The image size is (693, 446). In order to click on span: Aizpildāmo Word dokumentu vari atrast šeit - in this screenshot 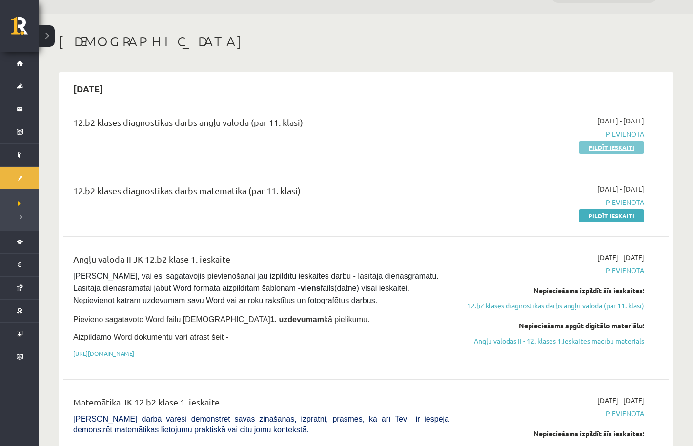, I will do `click(151, 337)`.